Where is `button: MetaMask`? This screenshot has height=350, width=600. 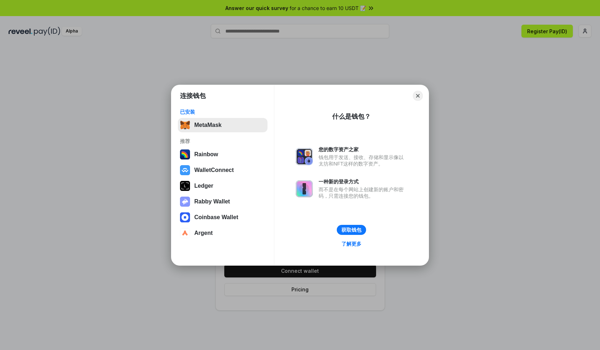
button: MetaMask is located at coordinates (223, 125).